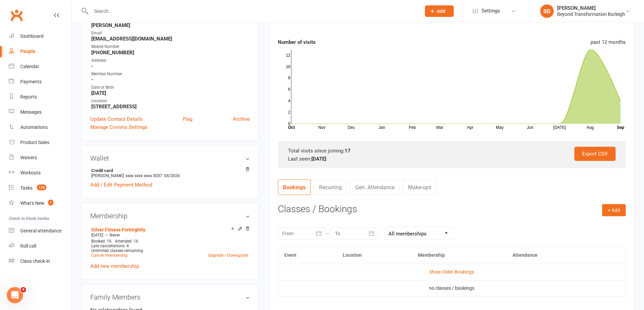 The image size is (644, 310). Describe the element at coordinates (30, 173) in the screenshot. I see `div: Workouts` at that location.